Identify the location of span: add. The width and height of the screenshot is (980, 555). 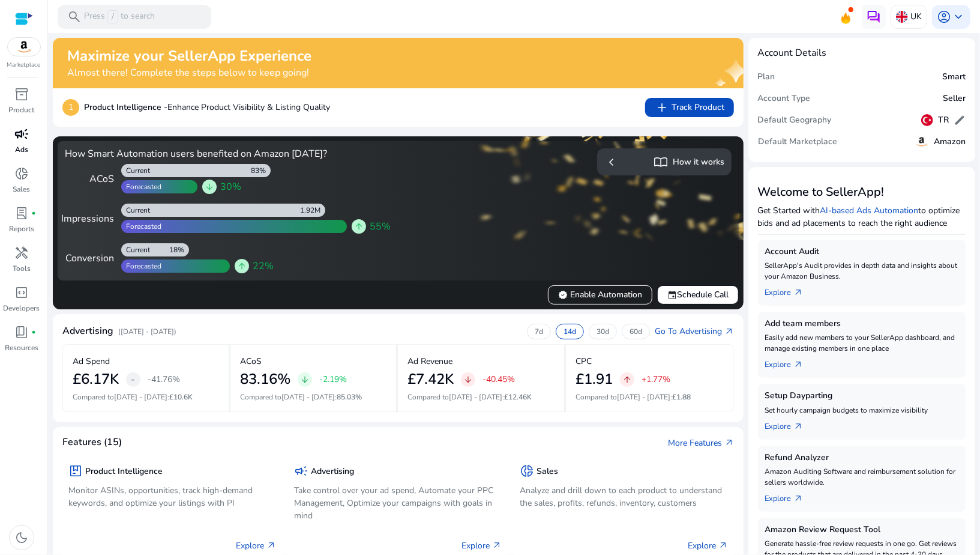
(662, 107).